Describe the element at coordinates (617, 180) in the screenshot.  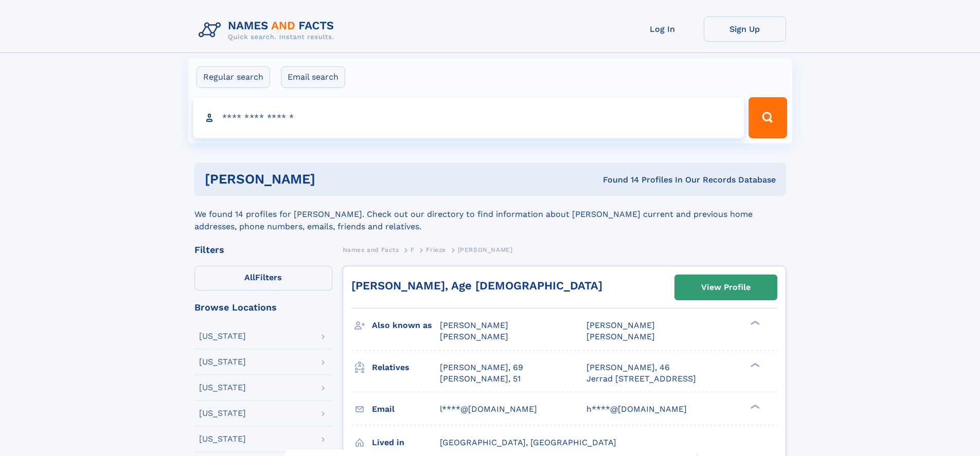
I see `div: Found 14 Profiles In Our Records Database` at that location.